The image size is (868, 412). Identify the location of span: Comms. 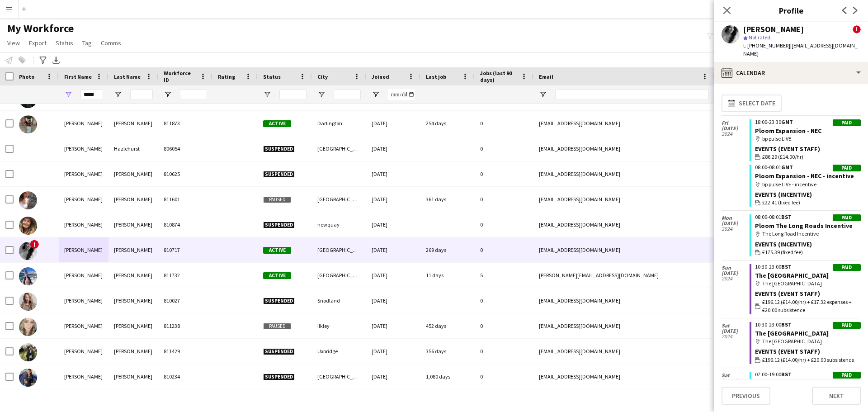
(111, 43).